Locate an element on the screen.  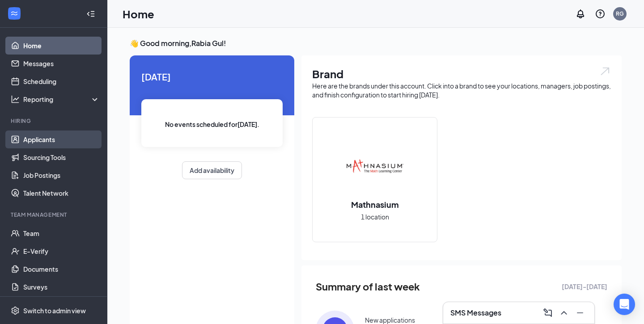
img: Mathnasium is located at coordinates (375, 167).